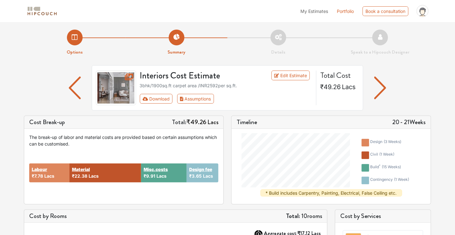 The image size is (455, 235). Describe the element at coordinates (37, 175) in the screenshot. I see `span: ₹7.78` at that location.